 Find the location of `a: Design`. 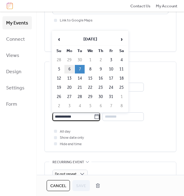

a: Design is located at coordinates (17, 71).